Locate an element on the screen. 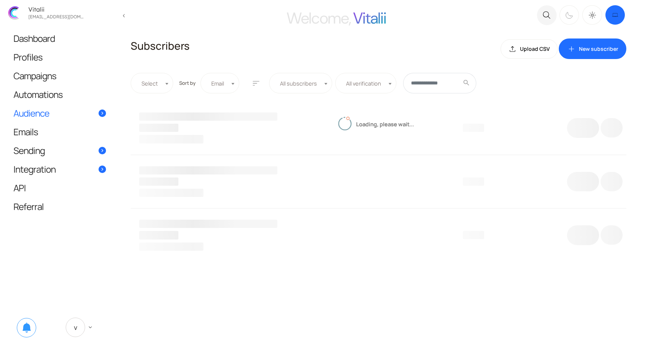 This screenshot has height=349, width=645. span: file_upload is located at coordinates (513, 49).